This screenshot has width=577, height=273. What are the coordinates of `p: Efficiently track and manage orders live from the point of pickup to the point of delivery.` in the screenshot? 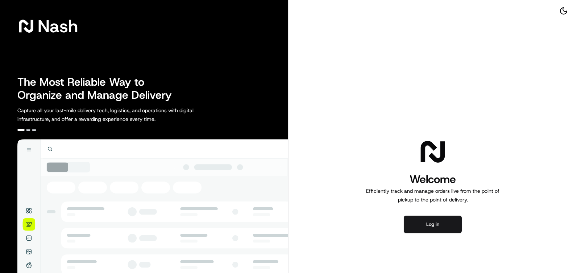 It's located at (433, 195).